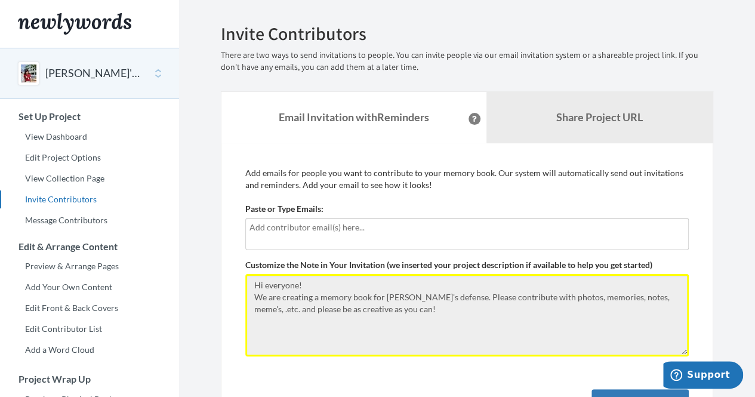 This screenshot has width=755, height=397. I want to click on label: Paste or Type Emails:, so click(284, 209).